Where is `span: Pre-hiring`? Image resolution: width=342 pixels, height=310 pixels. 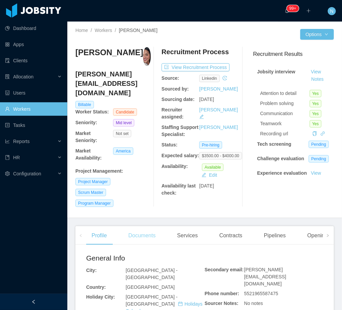
span: Pre-hiring is located at coordinates (211, 145).